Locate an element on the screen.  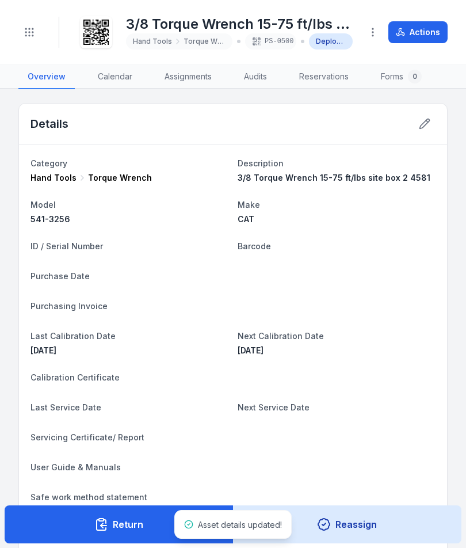
button: Actions is located at coordinates (418, 32).